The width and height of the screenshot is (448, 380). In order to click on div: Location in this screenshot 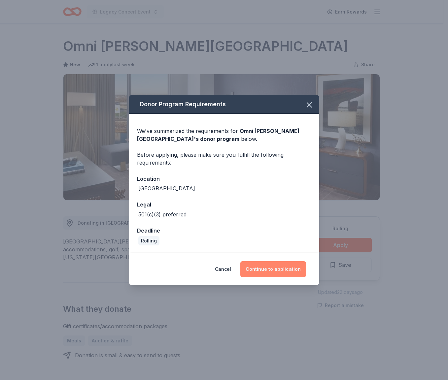, I will do `click(224, 179)`.